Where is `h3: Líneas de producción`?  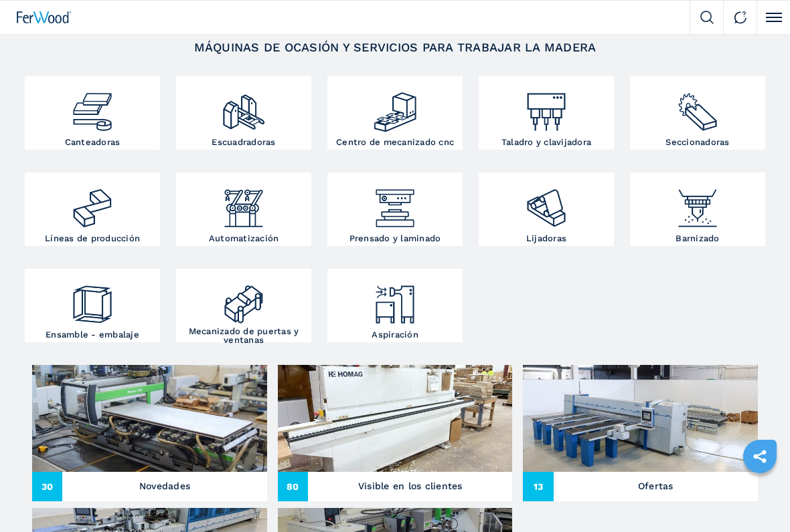 h3: Líneas de producción is located at coordinates (92, 238).